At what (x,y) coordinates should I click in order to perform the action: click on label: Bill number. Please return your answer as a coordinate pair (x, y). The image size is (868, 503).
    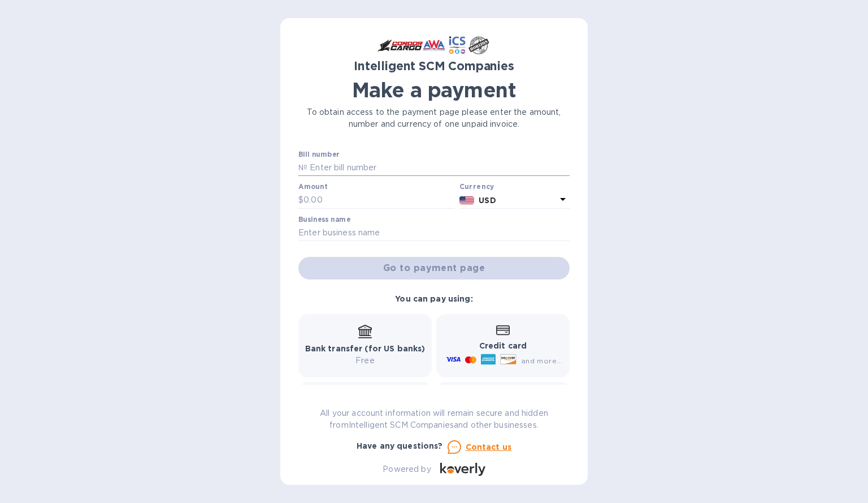
    Looking at the image, I should click on (319, 154).